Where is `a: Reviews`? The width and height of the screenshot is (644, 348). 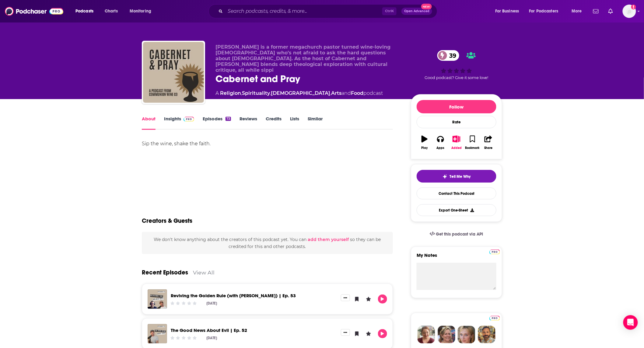 a: Reviews is located at coordinates (248, 123).